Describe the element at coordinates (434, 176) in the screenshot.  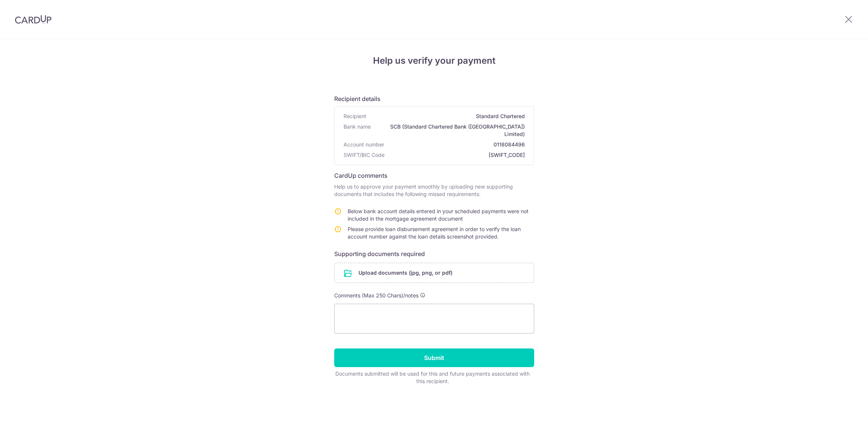
I see `h6: CardUp comments` at that location.